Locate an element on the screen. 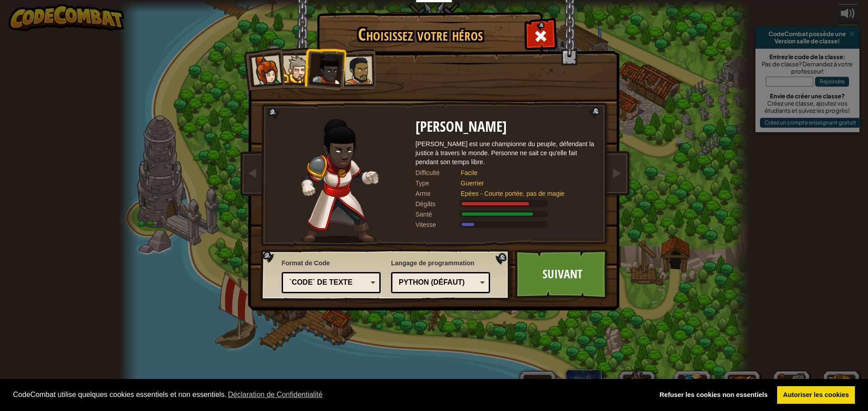 The width and height of the screenshot is (868, 411). span: Langage de programmation is located at coordinates (441, 263).